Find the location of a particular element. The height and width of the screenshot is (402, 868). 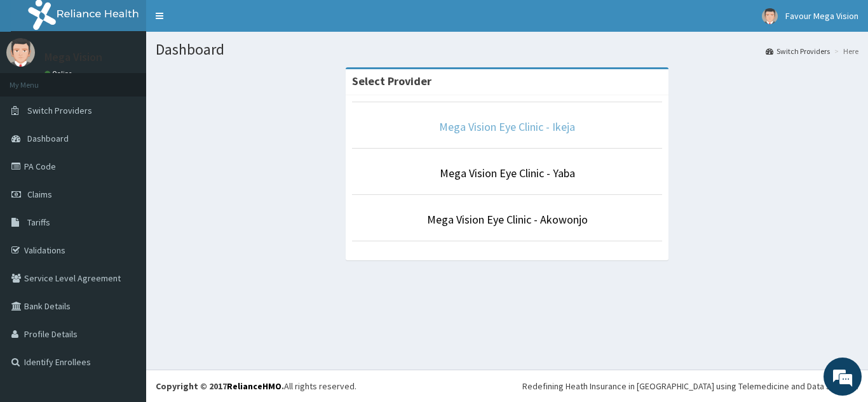

a: Switch Providers is located at coordinates (797, 51).